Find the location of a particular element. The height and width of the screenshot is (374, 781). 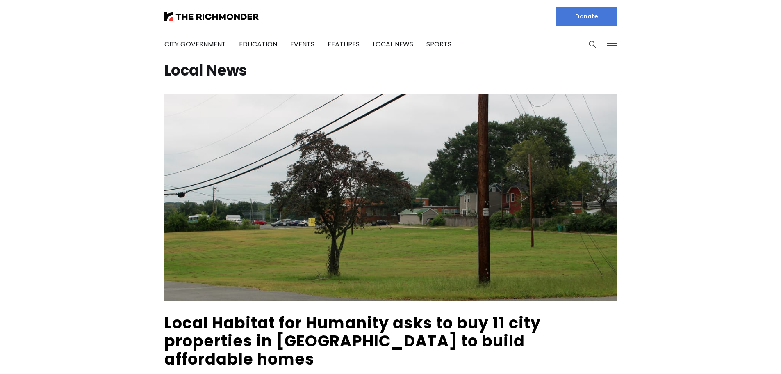

a: Donate is located at coordinates (587, 16).